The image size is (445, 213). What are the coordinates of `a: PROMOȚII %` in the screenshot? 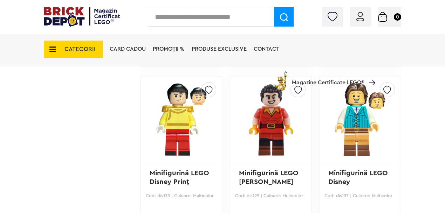 It's located at (168, 49).